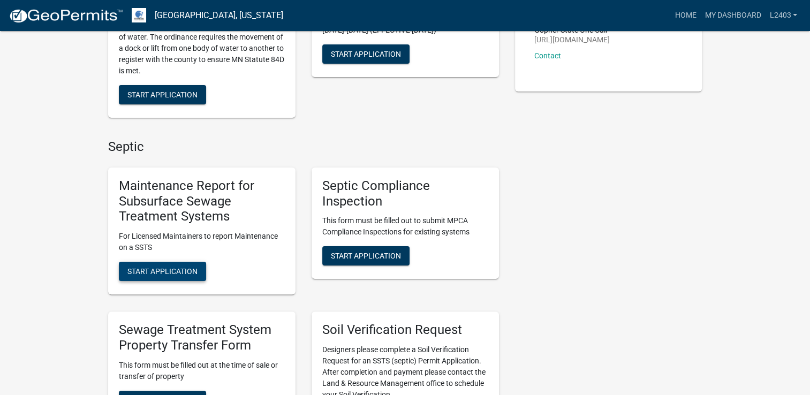 Image resolution: width=810 pixels, height=395 pixels. Describe the element at coordinates (405, 226) in the screenshot. I see `p: This form must be filled out to submit MPCA Compliance Inspections for existing systems` at that location.